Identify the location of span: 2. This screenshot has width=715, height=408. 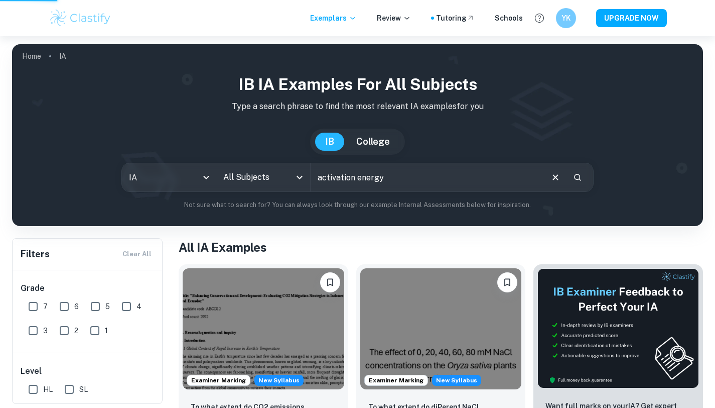
(76, 330).